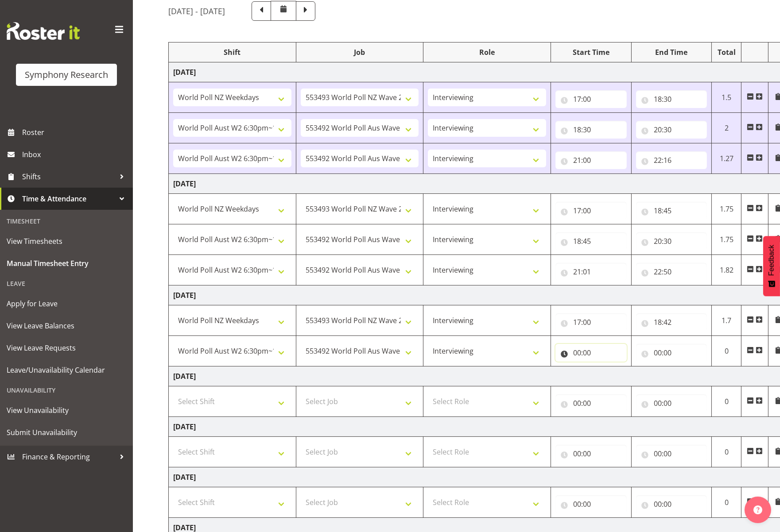 This screenshot has width=780, height=532. What do you see at coordinates (66, 411) in the screenshot?
I see `a: View Unavailability` at bounding box center [66, 411].